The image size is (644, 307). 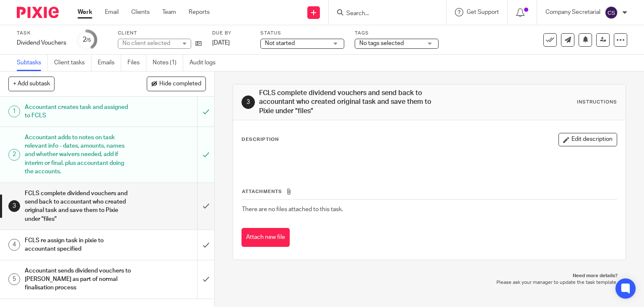 What do you see at coordinates (383, 14) in the screenshot?
I see `input: Search` at bounding box center [383, 14].